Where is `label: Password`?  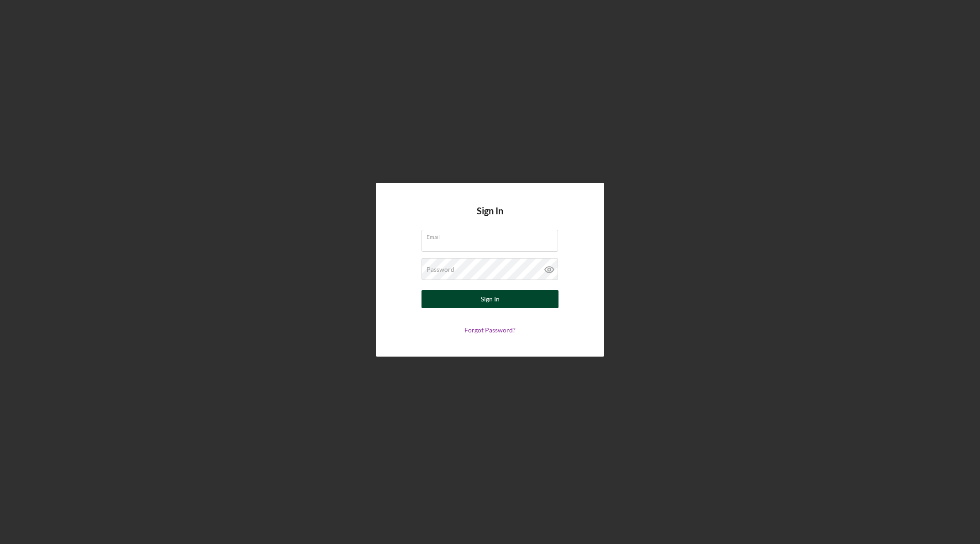 label: Password is located at coordinates (440, 269).